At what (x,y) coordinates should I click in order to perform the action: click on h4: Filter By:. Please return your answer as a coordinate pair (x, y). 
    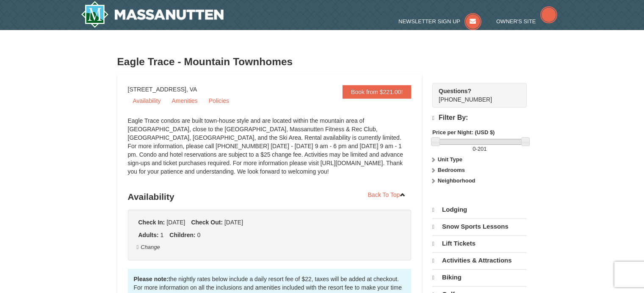
    Looking at the image, I should click on (480, 118).